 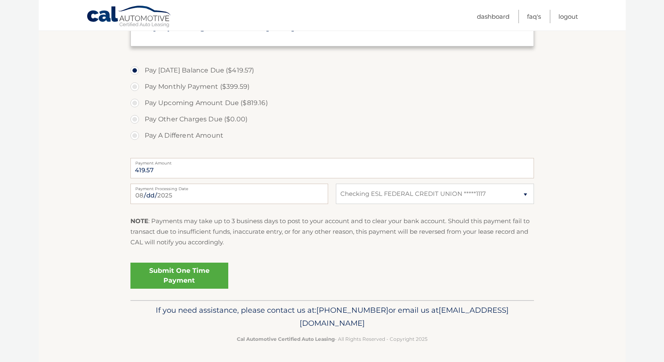 What do you see at coordinates (286, 339) in the screenshot?
I see `strong: Cal Automotive Certified Auto Leasing` at bounding box center [286, 339].